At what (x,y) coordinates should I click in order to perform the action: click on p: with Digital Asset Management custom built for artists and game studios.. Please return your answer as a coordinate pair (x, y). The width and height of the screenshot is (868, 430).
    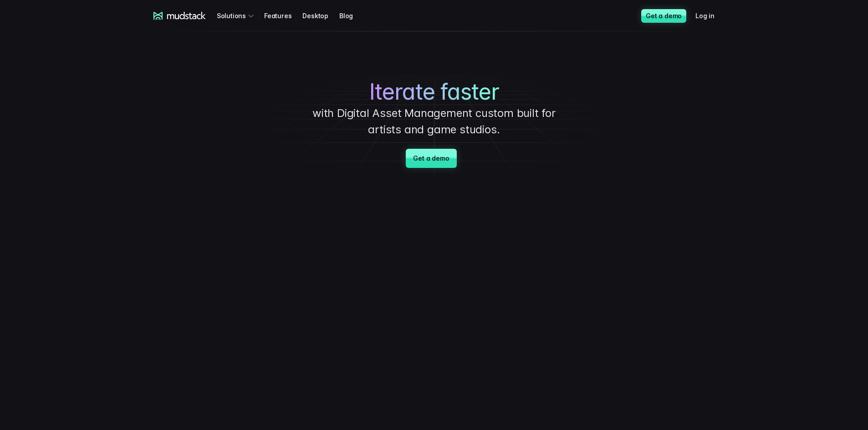
    Looking at the image, I should click on (434, 122).